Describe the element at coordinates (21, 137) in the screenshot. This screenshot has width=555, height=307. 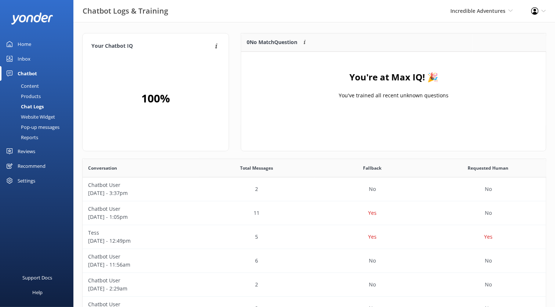
I see `div: Reports` at that location.